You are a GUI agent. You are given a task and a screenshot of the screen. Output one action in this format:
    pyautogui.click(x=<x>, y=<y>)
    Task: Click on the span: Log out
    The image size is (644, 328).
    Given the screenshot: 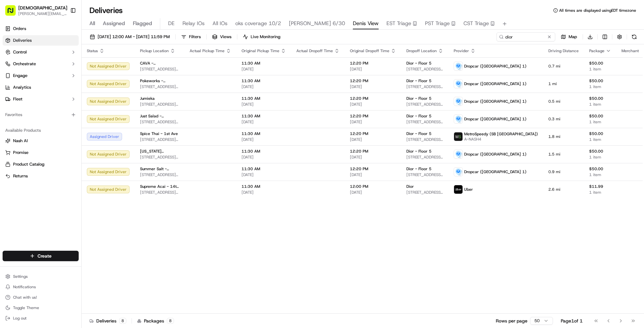 What is the action you would take?
    pyautogui.click(x=19, y=319)
    